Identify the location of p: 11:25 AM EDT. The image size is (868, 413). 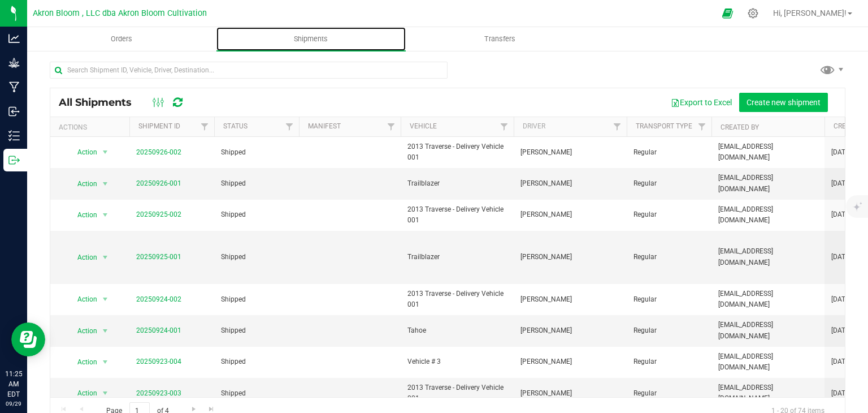
(14, 384).